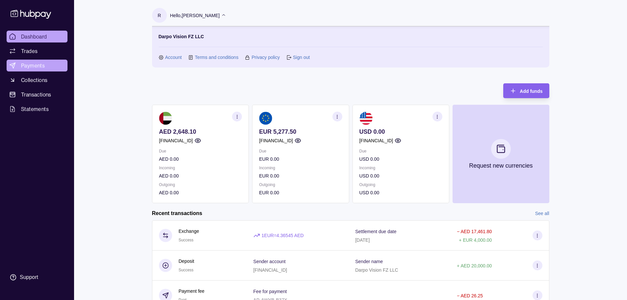  I want to click on a: Collections, so click(37, 80).